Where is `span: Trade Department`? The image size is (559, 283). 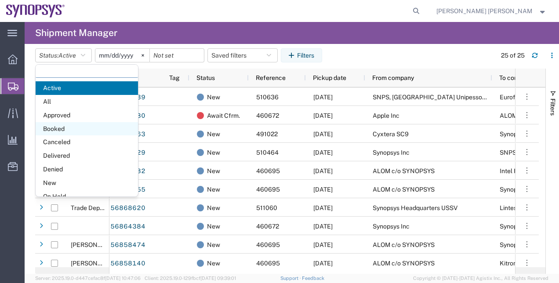
span: Trade Department is located at coordinates (96, 208).